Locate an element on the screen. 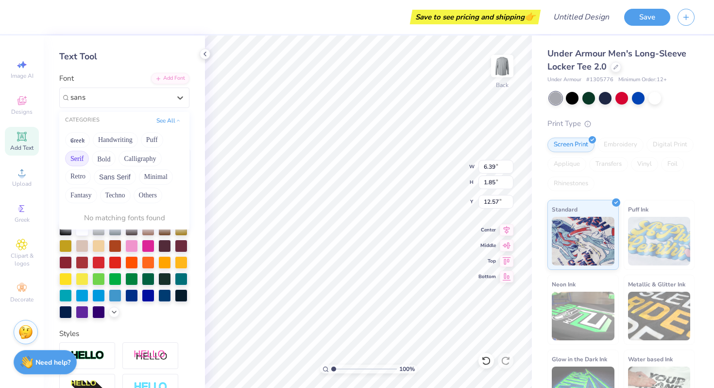 Image resolution: width=714 pixels, height=388 pixels. span: Clipart & logos is located at coordinates (22, 259).